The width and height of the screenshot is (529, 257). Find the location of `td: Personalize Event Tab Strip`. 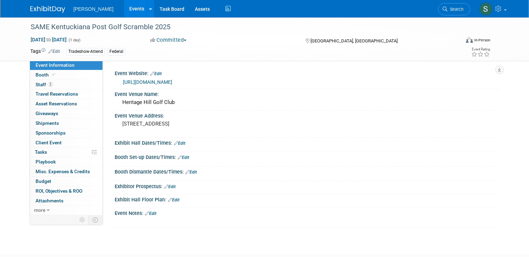

td: Personalize Event Tab Strip is located at coordinates (82, 220).